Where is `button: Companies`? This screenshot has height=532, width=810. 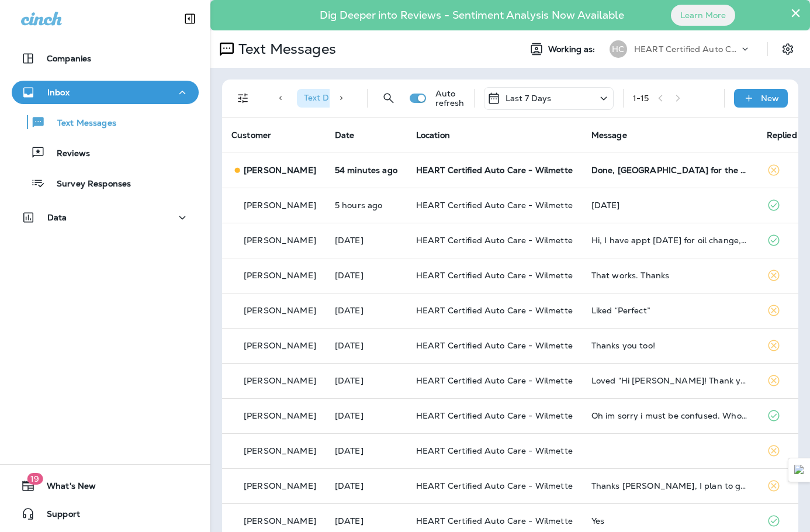
button: Companies is located at coordinates (105, 58).